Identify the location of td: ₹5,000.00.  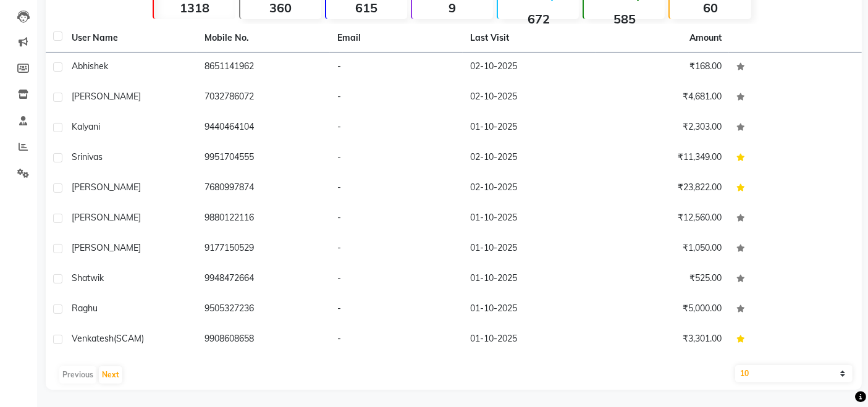
(662, 309).